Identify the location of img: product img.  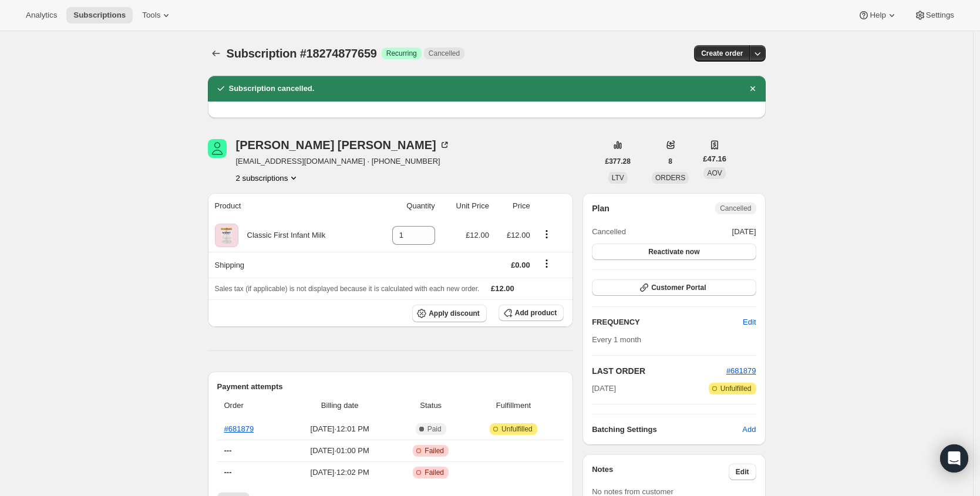
(227, 235).